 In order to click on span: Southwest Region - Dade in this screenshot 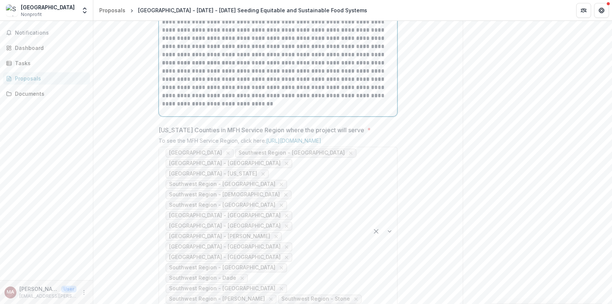, I will do `click(203, 278)`.